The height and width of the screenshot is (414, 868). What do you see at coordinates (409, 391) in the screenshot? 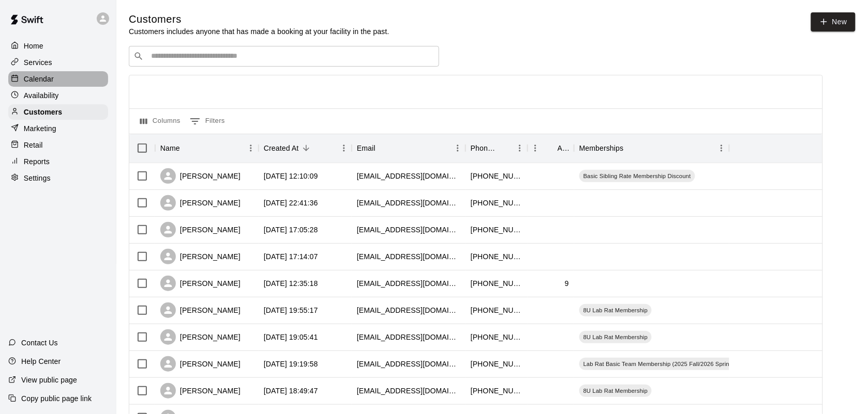
I see `div: jyerenasosa@gmail.com` at bounding box center [409, 391].